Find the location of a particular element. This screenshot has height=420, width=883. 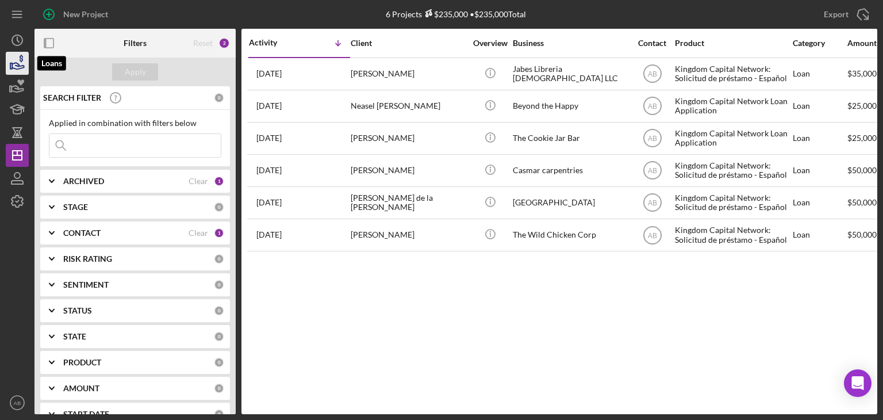

div: Casmar carpentries is located at coordinates (571, 170).